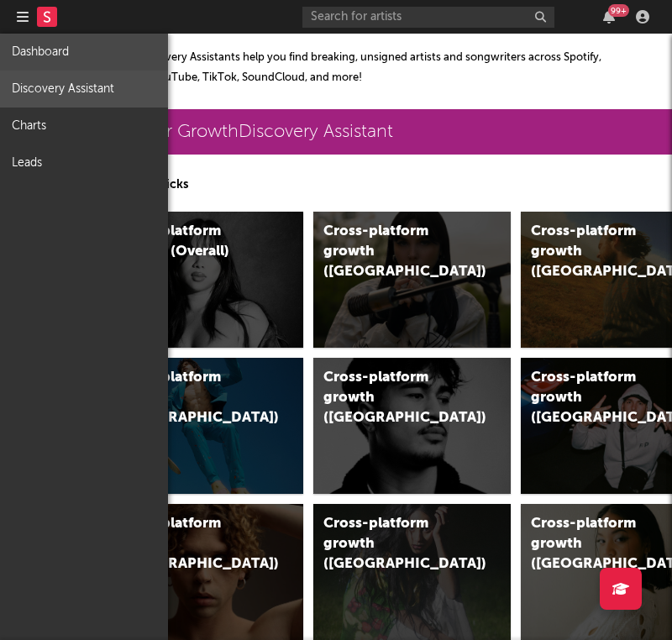 The image size is (672, 640). I want to click on button: 99+, so click(609, 17).